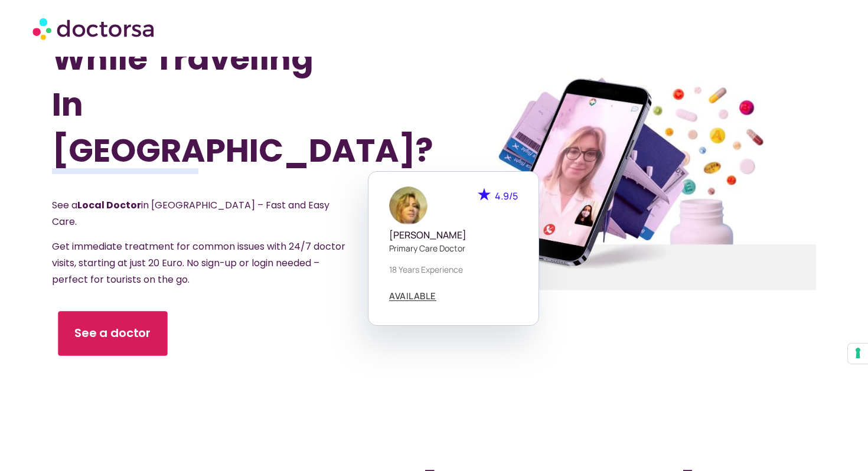 The width and height of the screenshot is (868, 471). I want to click on span: Get immediate treatment for common issues with 24/7 doctor visits, starting at just 20 Euro. No s..., so click(198, 263).